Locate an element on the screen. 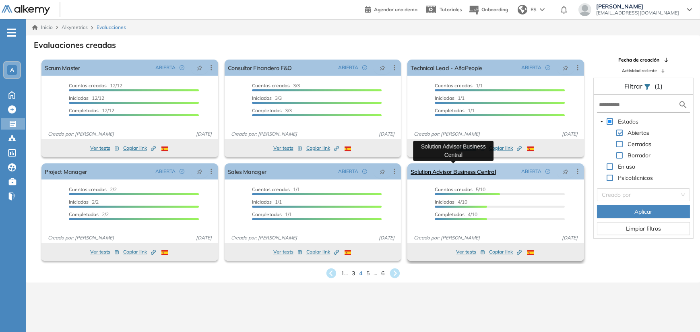  span: 3 is located at coordinates (354, 273).